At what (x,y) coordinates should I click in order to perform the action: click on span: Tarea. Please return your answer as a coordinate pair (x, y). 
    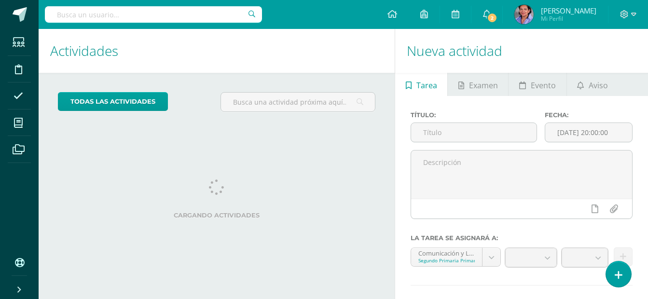
    Looking at the image, I should click on (426, 85).